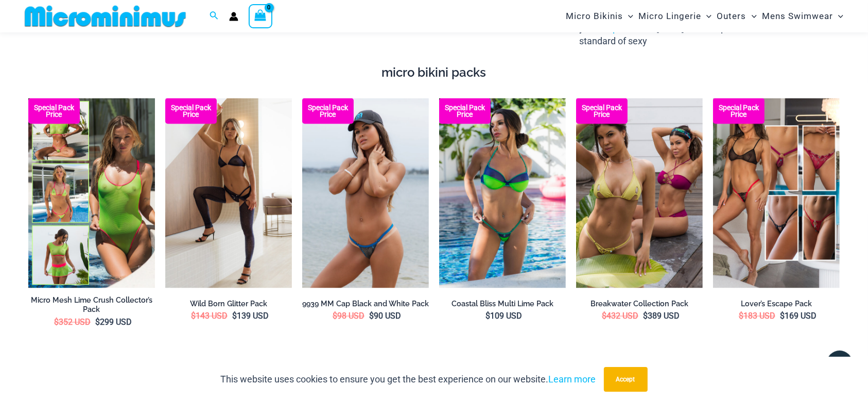 The width and height of the screenshot is (868, 402). What do you see at coordinates (92, 305) in the screenshot?
I see `h2: Micro Mesh Lime Crush Collector’s Pack` at bounding box center [92, 305].